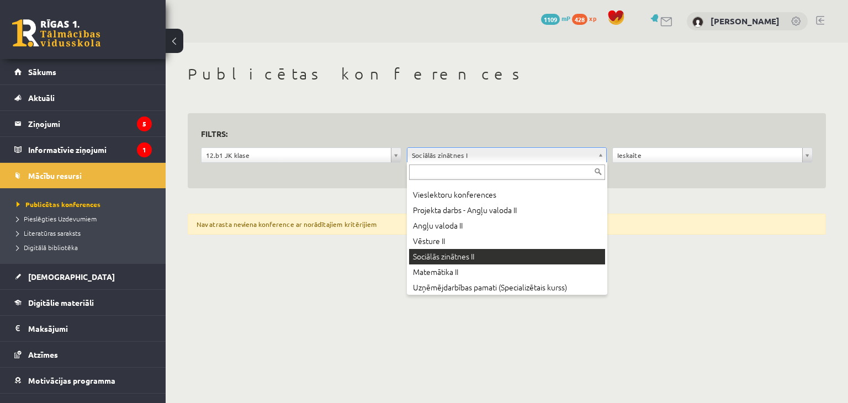 The width and height of the screenshot is (848, 403). Describe the element at coordinates (507, 272) in the screenshot. I see `div: Matemātika II` at that location.